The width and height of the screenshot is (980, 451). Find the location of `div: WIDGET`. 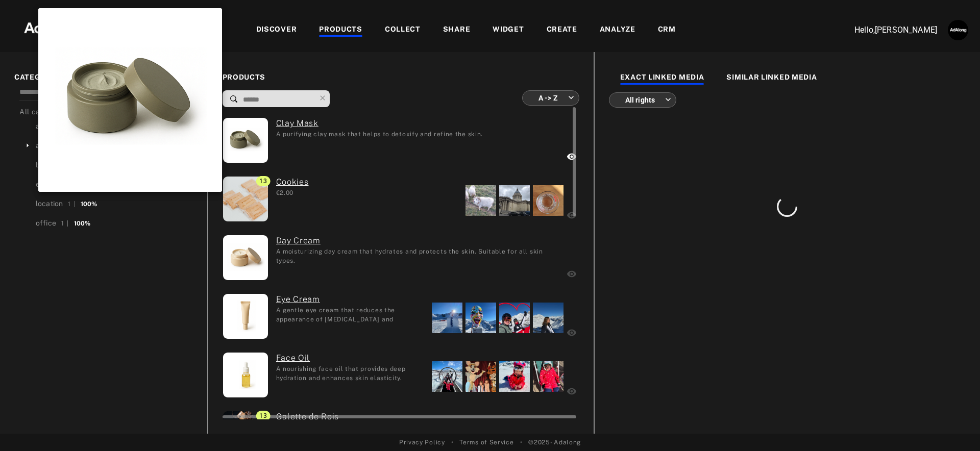

div: WIDGET is located at coordinates (507, 30).